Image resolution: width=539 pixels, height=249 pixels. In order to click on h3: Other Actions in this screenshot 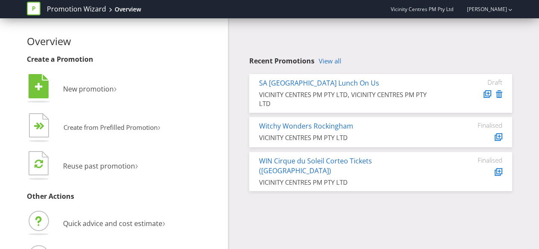, I will do `click(124, 197)`.